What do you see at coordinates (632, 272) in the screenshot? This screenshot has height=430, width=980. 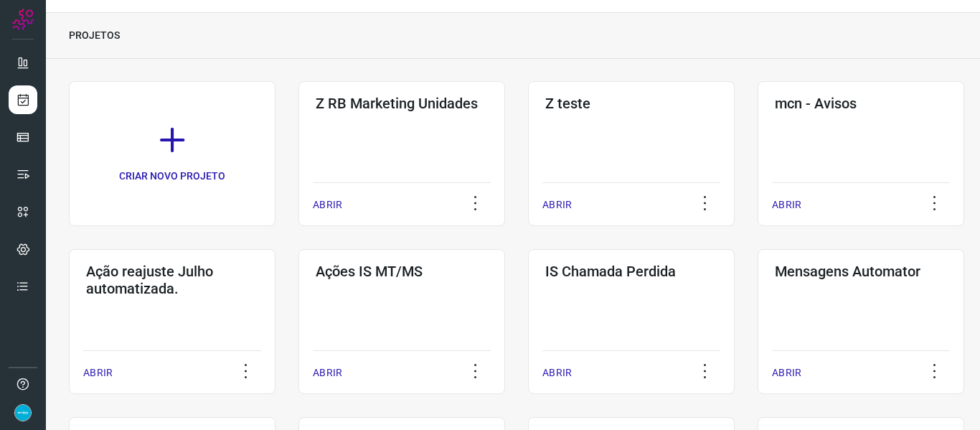 I see `h3: IS Chamada Perdida` at bounding box center [632, 272].